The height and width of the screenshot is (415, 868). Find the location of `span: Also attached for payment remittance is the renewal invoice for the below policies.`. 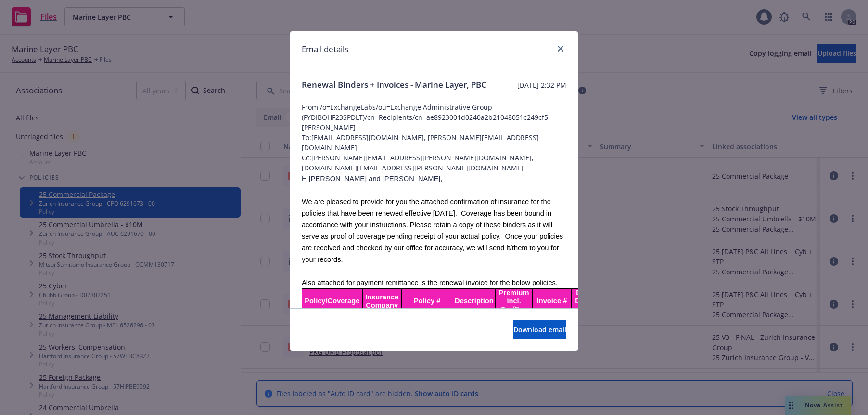

span: Also attached for payment remittance is the renewal invoice for the below policies. is located at coordinates (430, 282).